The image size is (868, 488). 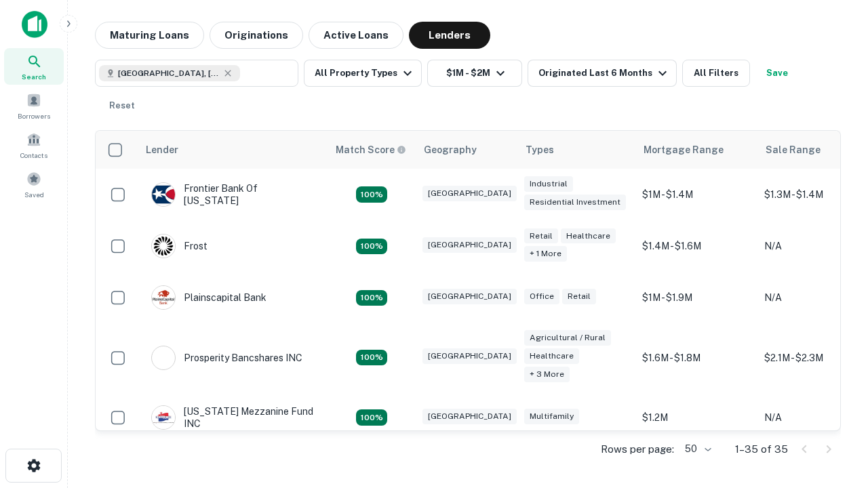 I want to click on div: Borrowers, so click(x=34, y=106).